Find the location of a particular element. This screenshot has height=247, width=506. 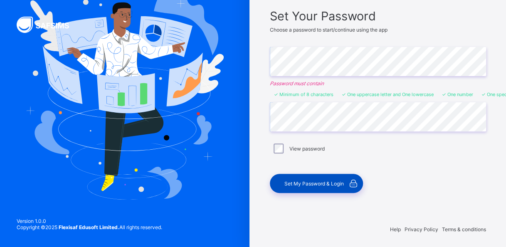

li: Minimum of 8 characters is located at coordinates (303, 94).